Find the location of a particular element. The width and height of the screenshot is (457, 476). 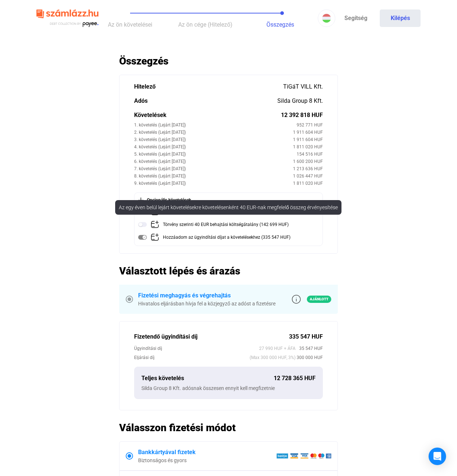

div: Hitelező is located at coordinates (208, 87).